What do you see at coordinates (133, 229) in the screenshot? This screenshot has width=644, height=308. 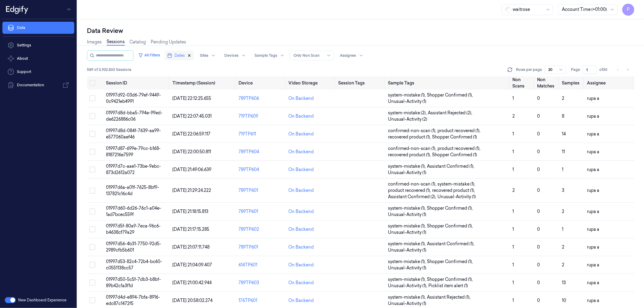 I see `span: 01997d5f-80a9-7eca-96c6-b4638cf79a29` at bounding box center [133, 229].